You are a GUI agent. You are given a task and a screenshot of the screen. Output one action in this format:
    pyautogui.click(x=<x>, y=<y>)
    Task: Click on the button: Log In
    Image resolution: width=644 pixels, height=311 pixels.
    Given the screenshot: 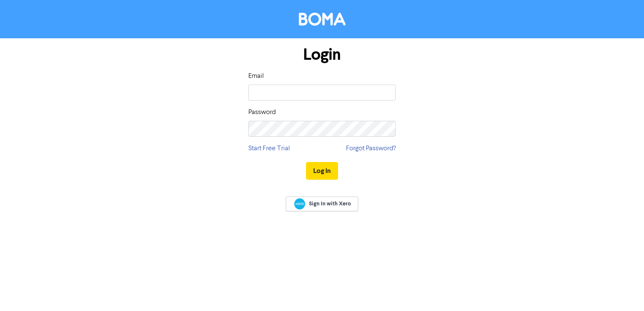 What is the action you would take?
    pyautogui.click(x=322, y=171)
    